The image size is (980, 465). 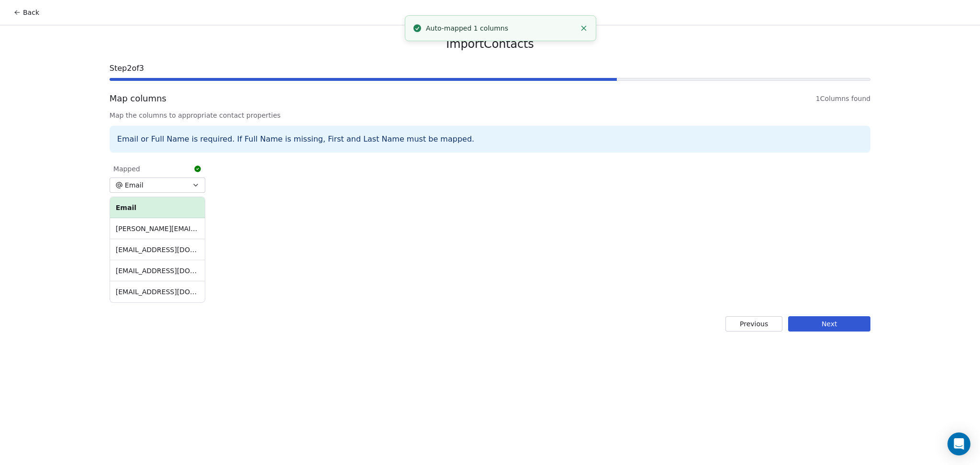 I want to click on span: 1 Columns found, so click(x=843, y=99).